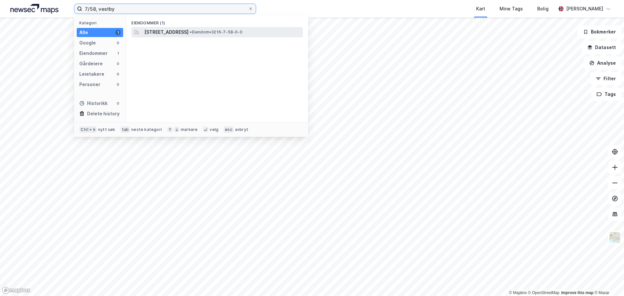 The width and height of the screenshot is (624, 296). I want to click on div: Google, so click(87, 43).